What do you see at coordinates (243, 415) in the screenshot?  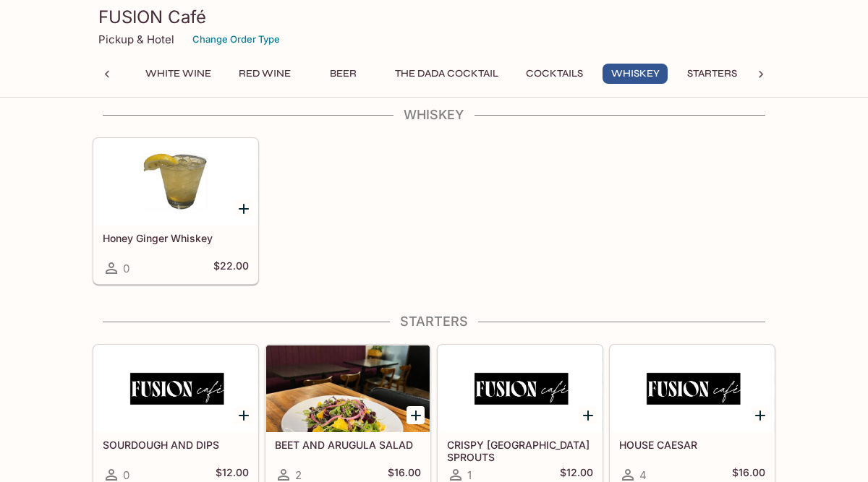 I see `button: Add SOURDOUGH AND DIPS` at bounding box center [243, 415].